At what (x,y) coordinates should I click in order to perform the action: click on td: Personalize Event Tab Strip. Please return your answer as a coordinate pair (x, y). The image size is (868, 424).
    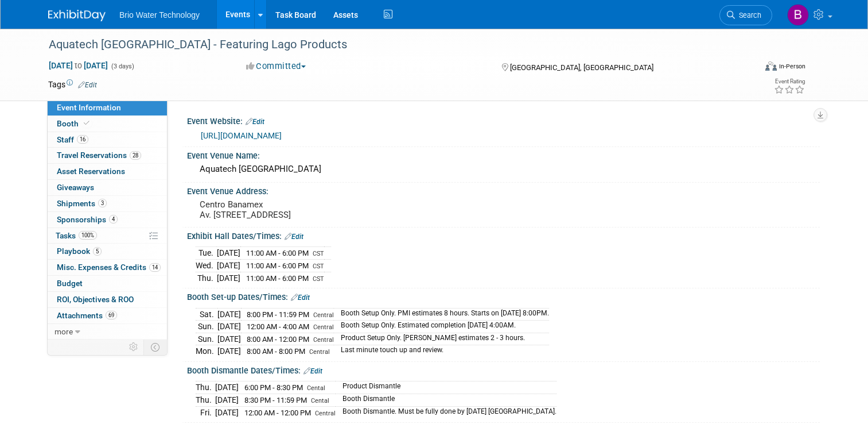
    Looking at the image, I should click on (134, 347).